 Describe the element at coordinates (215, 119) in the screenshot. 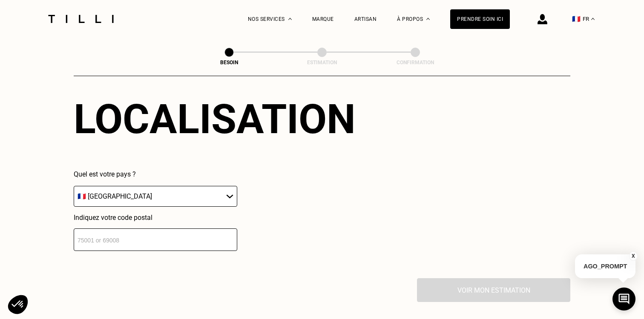

I see `div: Localisation` at that location.